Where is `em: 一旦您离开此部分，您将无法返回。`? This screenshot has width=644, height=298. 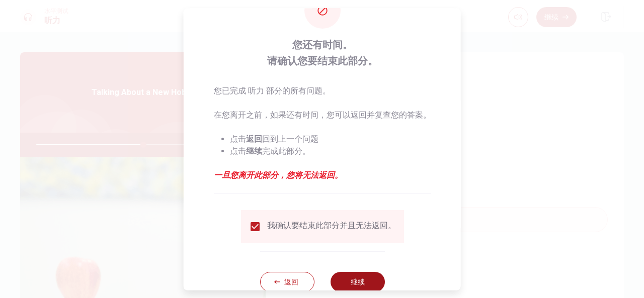
em: 一旦您离开此部分，您将无法返回。 is located at coordinates (322, 175).